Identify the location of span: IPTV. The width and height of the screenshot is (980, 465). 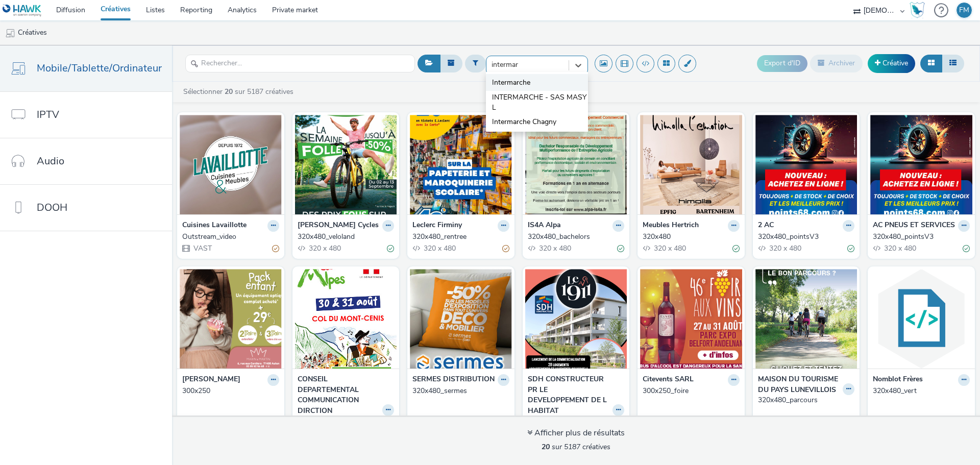
(48, 114).